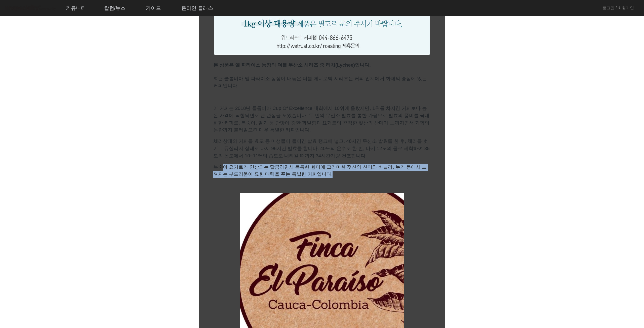  I want to click on p: 체리상태의 커피를 효모 등 미생물이 들어간 발효 탱크에 넣고, 48시간 무산소 발효를 한 후, 체리를 벗기고 뮤실리지 상태로 다시 96시간 발효를 합니다. 40도의 온수로 한..., so click(322, 148).